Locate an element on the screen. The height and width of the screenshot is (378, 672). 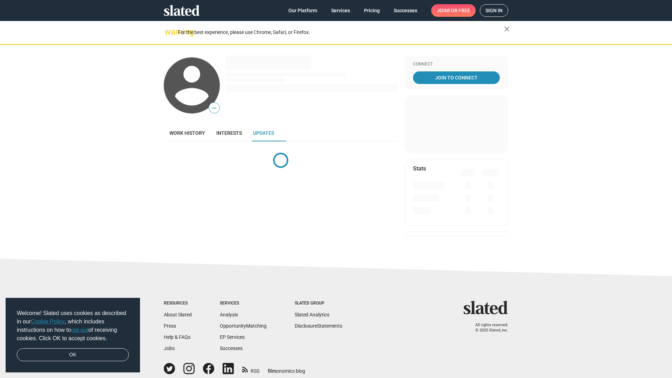
span: Updates is located at coordinates (263, 133).